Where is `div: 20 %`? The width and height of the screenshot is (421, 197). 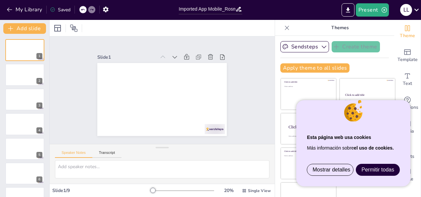 div: 20 % is located at coordinates (229, 190).